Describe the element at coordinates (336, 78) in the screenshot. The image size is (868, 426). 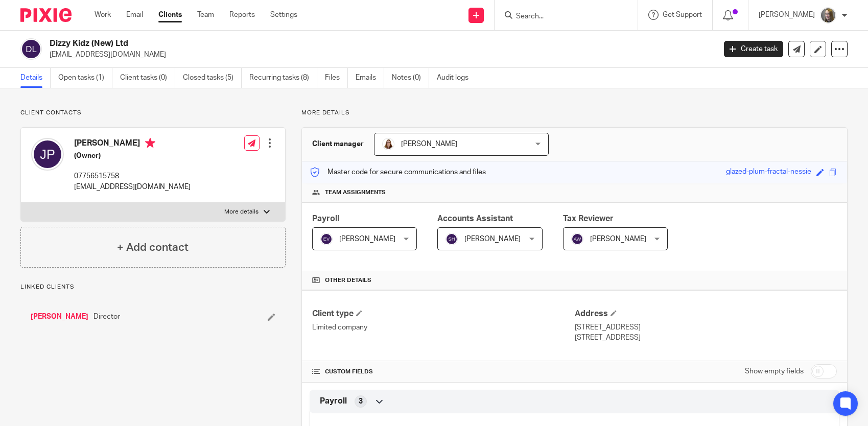
I see `a: Files` at that location.